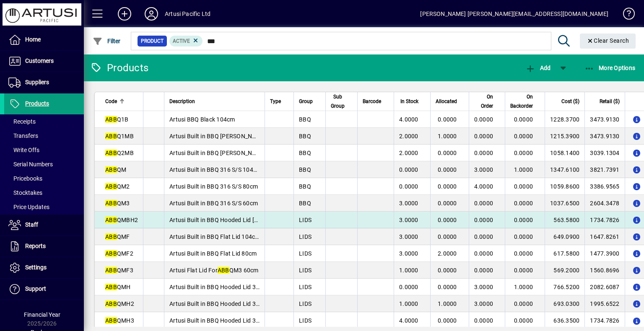 The image size is (644, 331). I want to click on span: QM3, so click(118, 203).